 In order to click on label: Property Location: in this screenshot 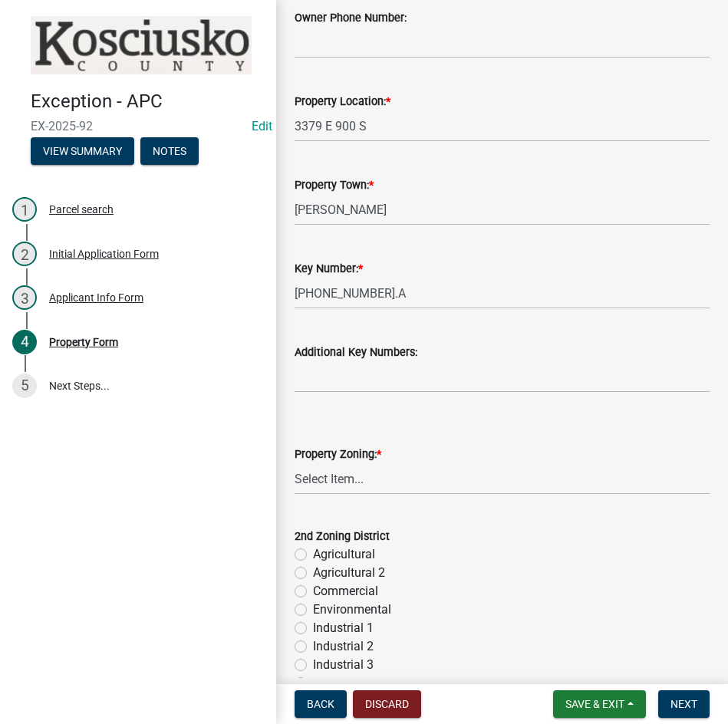, I will do `click(342, 102)`.